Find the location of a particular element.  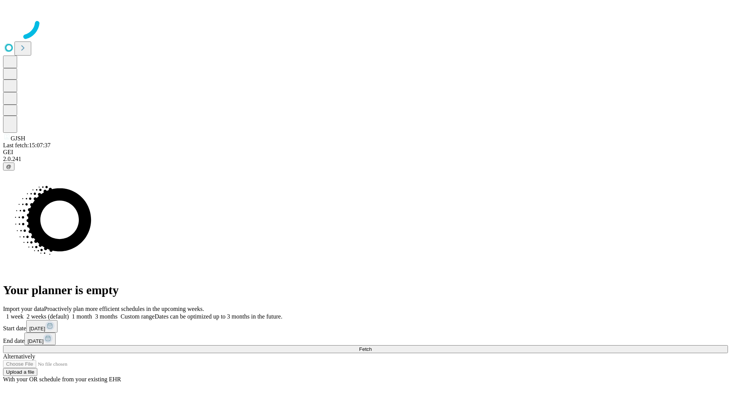

span: Fetch is located at coordinates (365, 349).